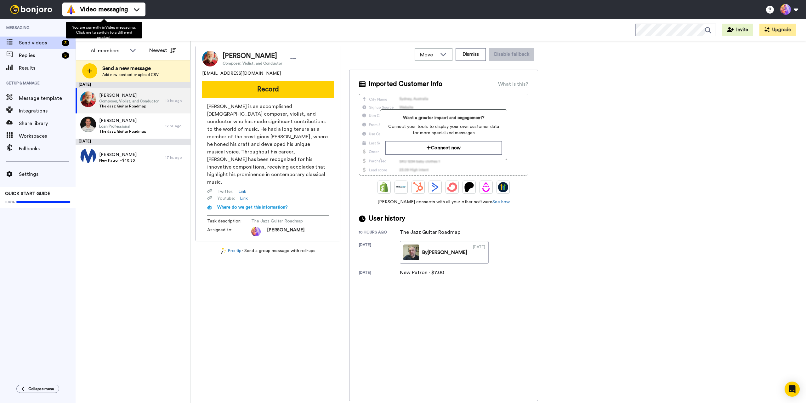 This screenshot has width=806, height=403. Describe the element at coordinates (88, 99) in the screenshot. I see `img: 62be69e4-b5f0-463c-b1f2-aad13cf46d4f.jpg` at that location.